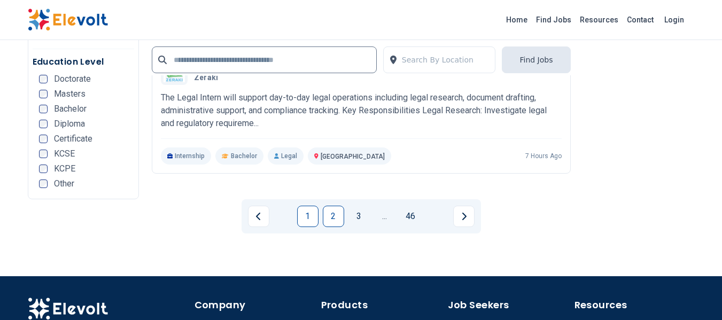  I want to click on a: Page 3, so click(359, 216).